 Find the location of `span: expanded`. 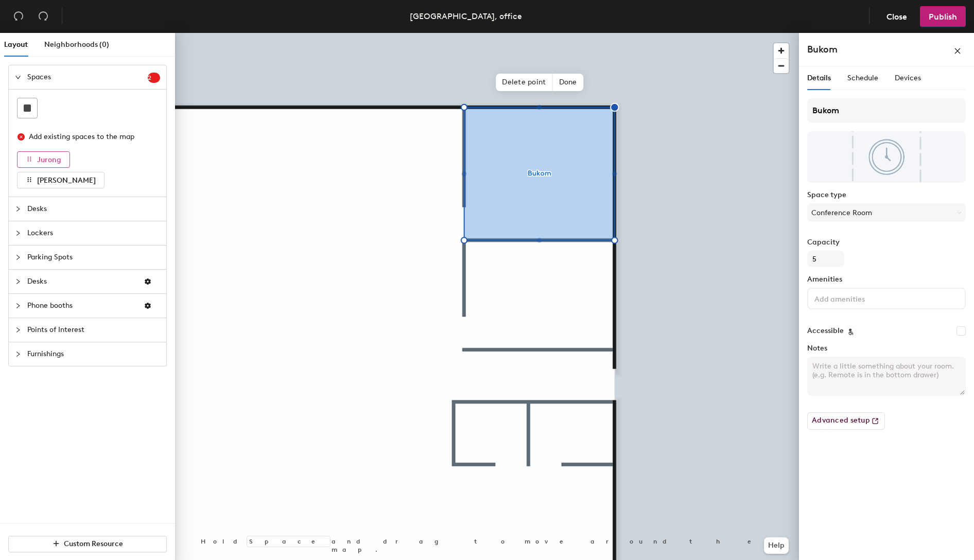

span: expanded is located at coordinates (18, 77).